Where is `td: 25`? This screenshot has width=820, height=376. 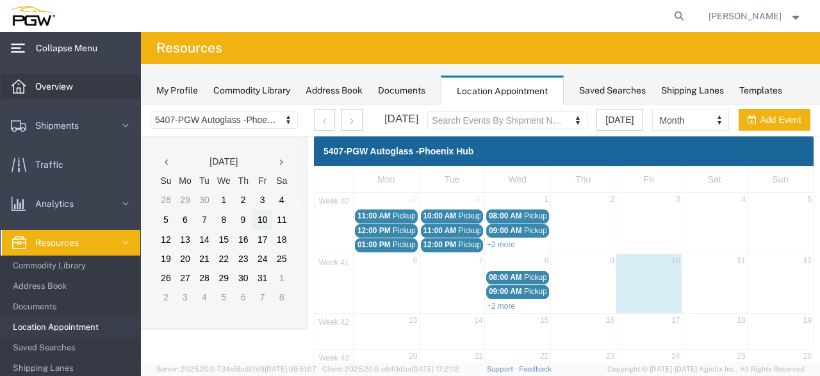 td: 25 is located at coordinates (141, 154).